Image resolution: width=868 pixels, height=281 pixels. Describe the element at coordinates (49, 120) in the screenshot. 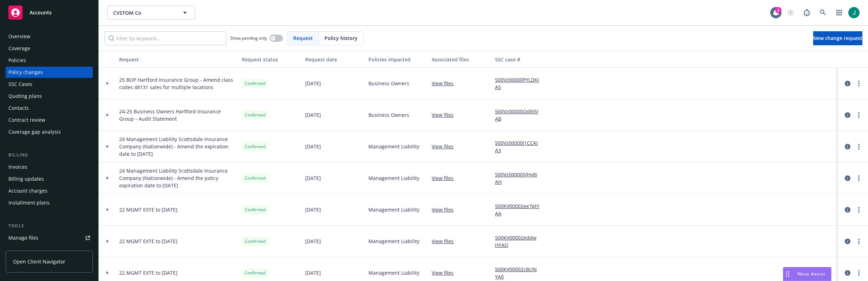

I see `a: Contract review` at that location.